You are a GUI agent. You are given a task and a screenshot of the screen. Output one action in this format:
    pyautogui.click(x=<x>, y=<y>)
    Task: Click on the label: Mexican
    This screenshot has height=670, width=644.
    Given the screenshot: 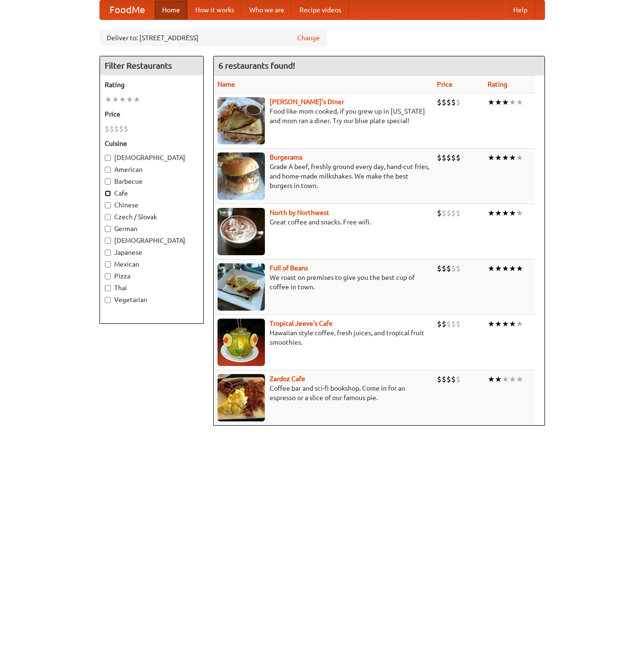 What is the action you would take?
    pyautogui.click(x=151, y=264)
    